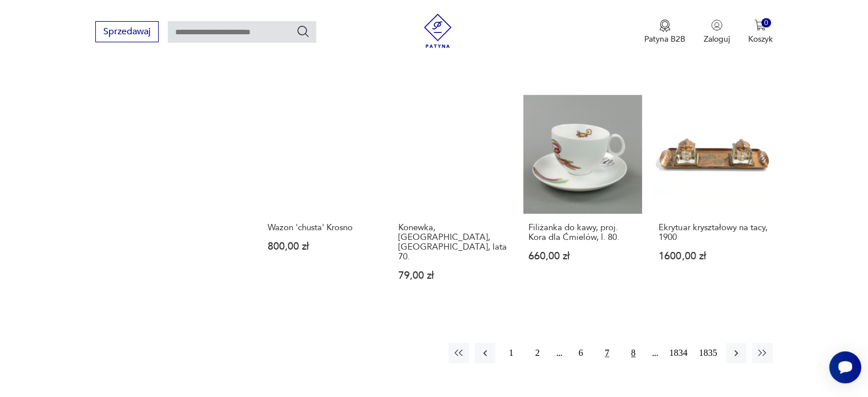 The width and height of the screenshot is (868, 397). Describe the element at coordinates (127, 31) in the screenshot. I see `button: Sprzedawaj` at that location.